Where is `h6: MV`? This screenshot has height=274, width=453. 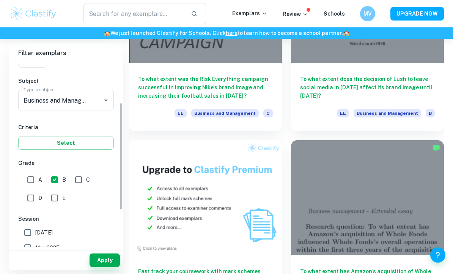 h6: MV is located at coordinates (368, 14).